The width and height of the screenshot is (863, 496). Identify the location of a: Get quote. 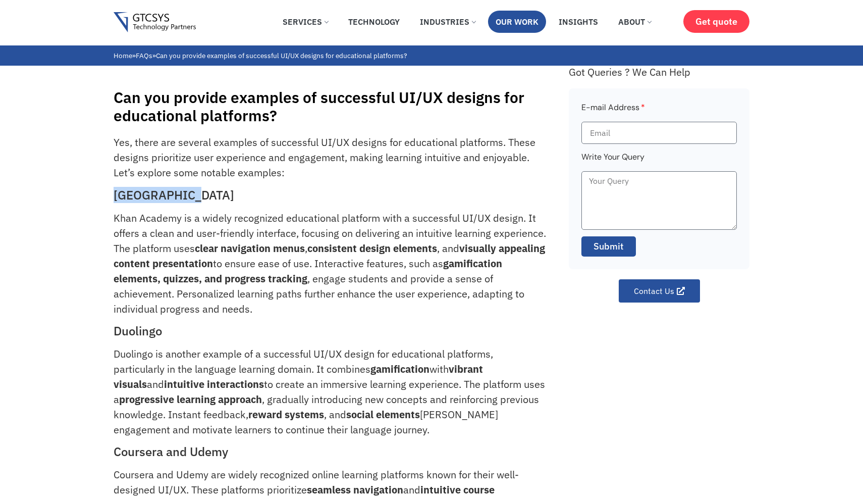
(716, 21).